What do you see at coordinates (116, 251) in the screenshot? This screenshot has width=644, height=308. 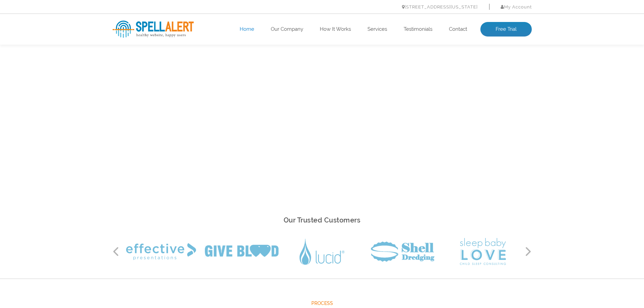 I see `button: Previous` at bounding box center [116, 251].